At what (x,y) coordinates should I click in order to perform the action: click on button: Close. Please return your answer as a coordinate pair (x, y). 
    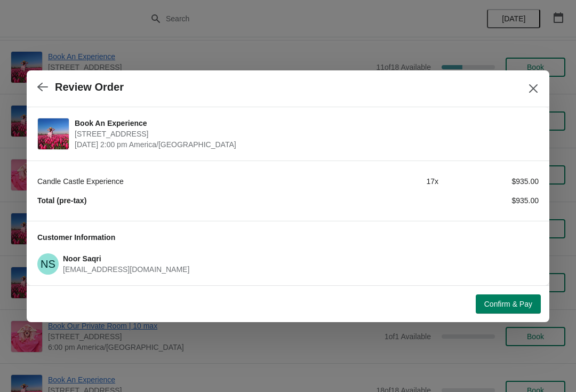
    Looking at the image, I should click on (533, 89).